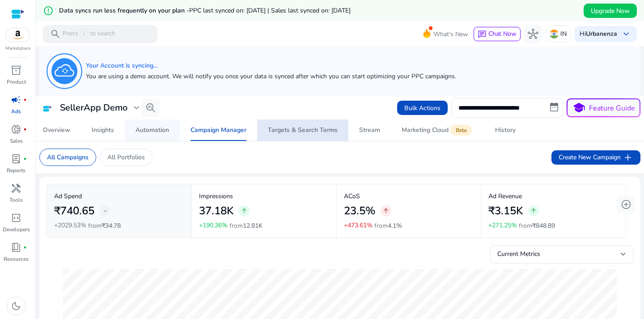  I want to click on p: Product, so click(16, 82).